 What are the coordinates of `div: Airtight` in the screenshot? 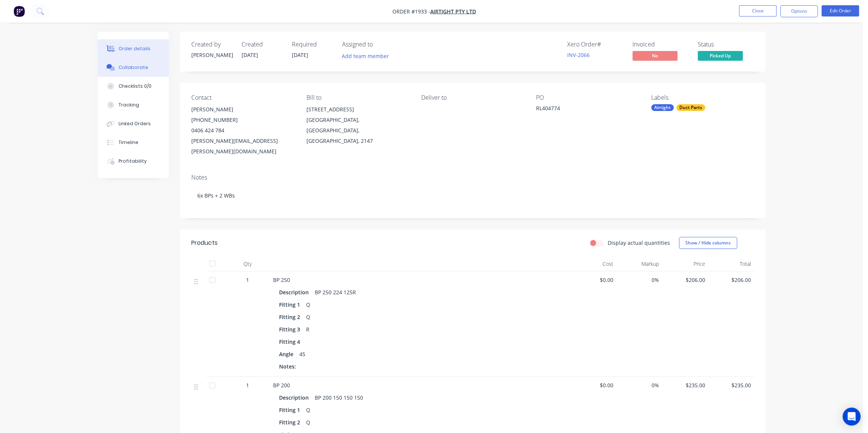 It's located at (663, 107).